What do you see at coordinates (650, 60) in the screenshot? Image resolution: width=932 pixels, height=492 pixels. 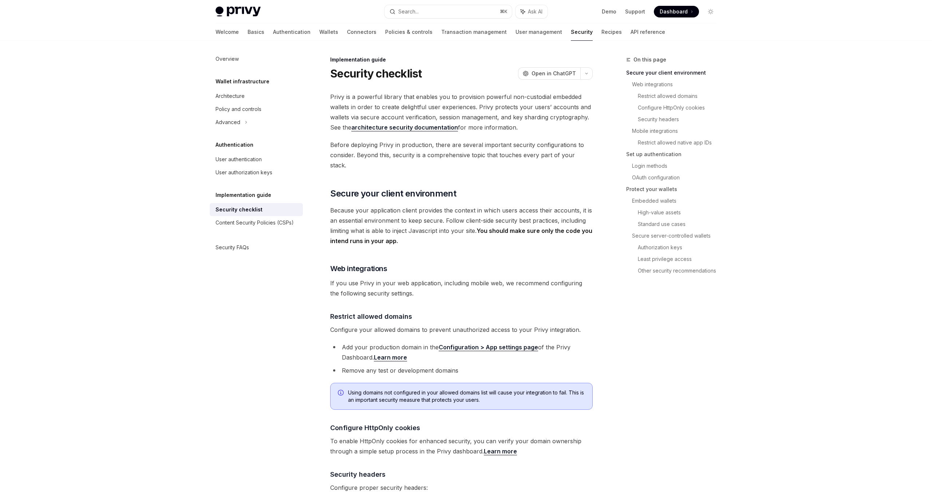 I see `span: On this page` at bounding box center [650, 60].